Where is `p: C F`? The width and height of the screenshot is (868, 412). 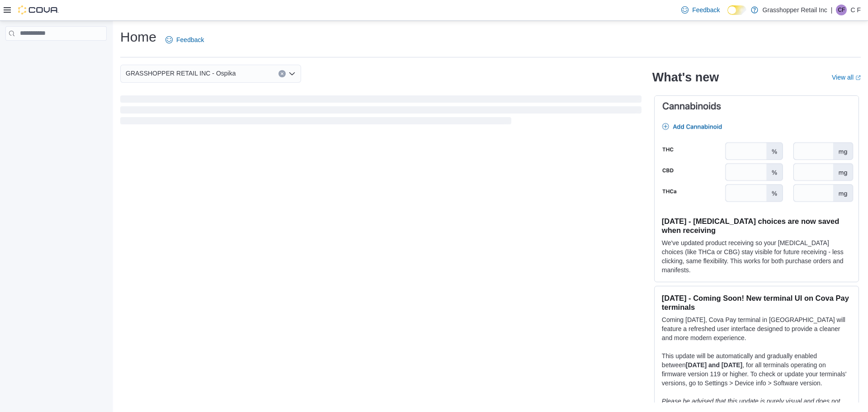 p: C F is located at coordinates (856, 10).